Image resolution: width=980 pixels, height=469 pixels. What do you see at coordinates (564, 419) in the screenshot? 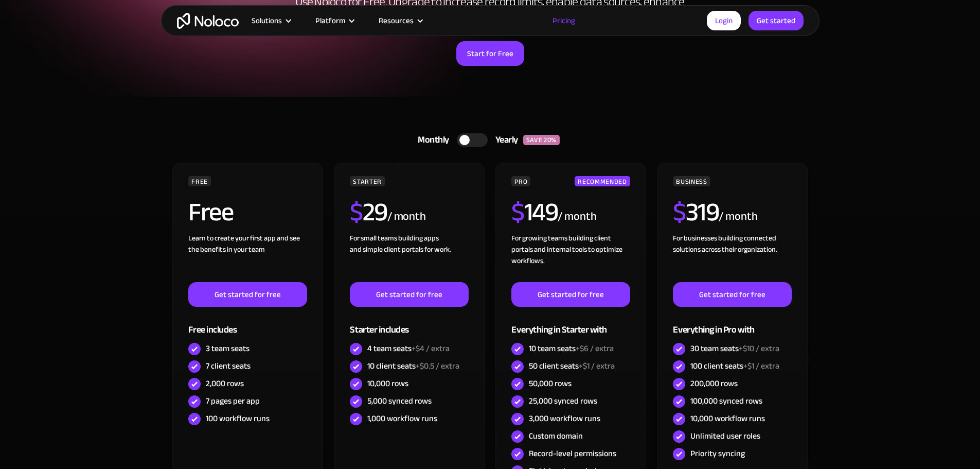
I see `div: 3,000 workflow runs` at bounding box center [564, 419].